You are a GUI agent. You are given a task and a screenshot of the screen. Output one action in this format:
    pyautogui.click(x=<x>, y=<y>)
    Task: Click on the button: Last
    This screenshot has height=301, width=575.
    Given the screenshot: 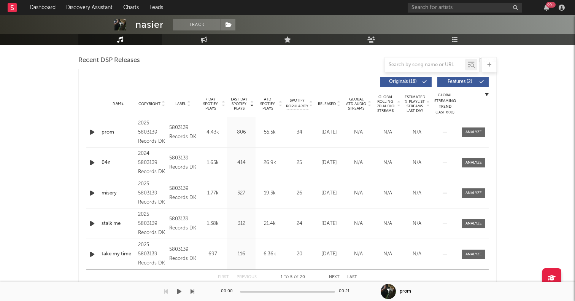 What is the action you would take?
    pyautogui.click(x=352, y=277)
    